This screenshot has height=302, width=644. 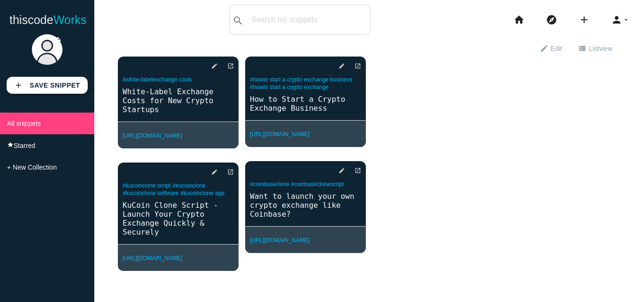 What do you see at coordinates (552, 20) in the screenshot?
I see `i: explore` at bounding box center [552, 20].